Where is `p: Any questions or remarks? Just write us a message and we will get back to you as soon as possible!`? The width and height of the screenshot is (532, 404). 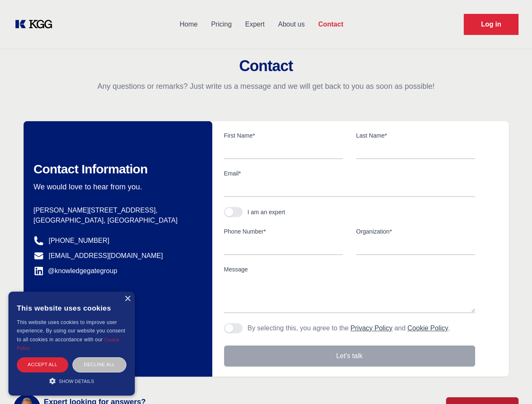 p: Any questions or remarks? Just write us a message and we will get back to you as soon as possible! is located at coordinates (266, 86).